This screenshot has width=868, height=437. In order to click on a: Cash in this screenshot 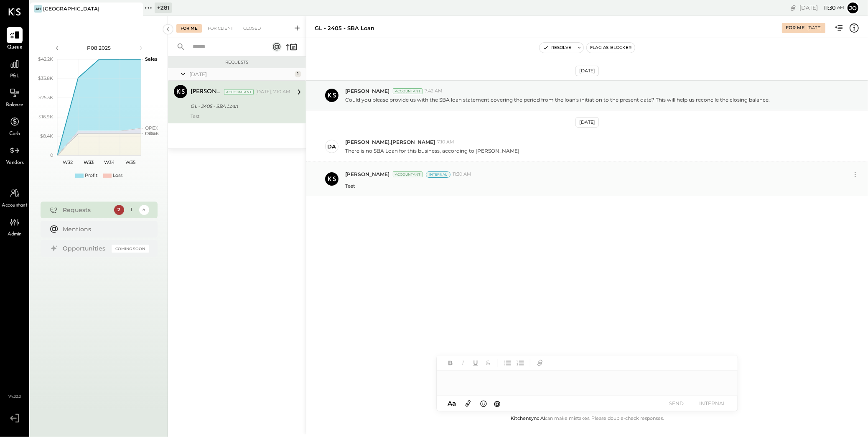, I will do `click(15, 126)`.